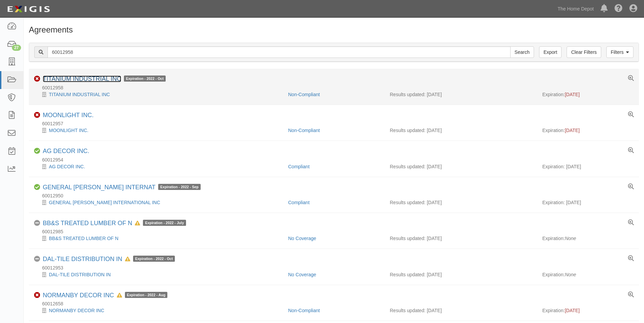 Image resolution: width=644 pixels, height=323 pixels. What do you see at coordinates (336, 195) in the screenshot?
I see `div: 60012950` at bounding box center [336, 195].